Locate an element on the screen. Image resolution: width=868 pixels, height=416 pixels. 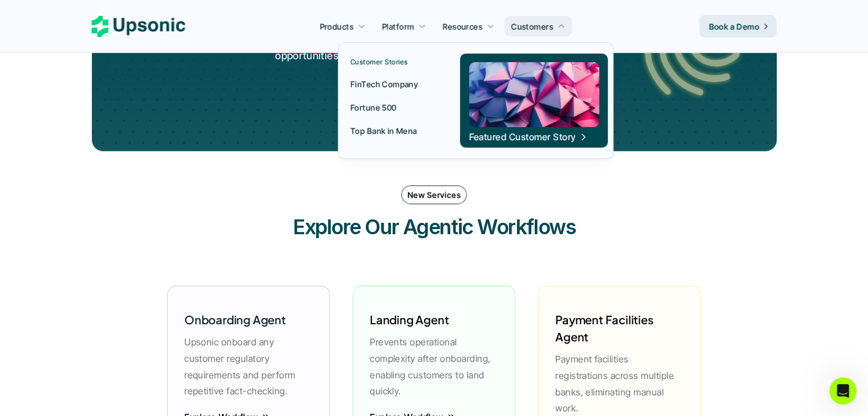
h3: Explore Our Agentic Workflows is located at coordinates (434, 227).